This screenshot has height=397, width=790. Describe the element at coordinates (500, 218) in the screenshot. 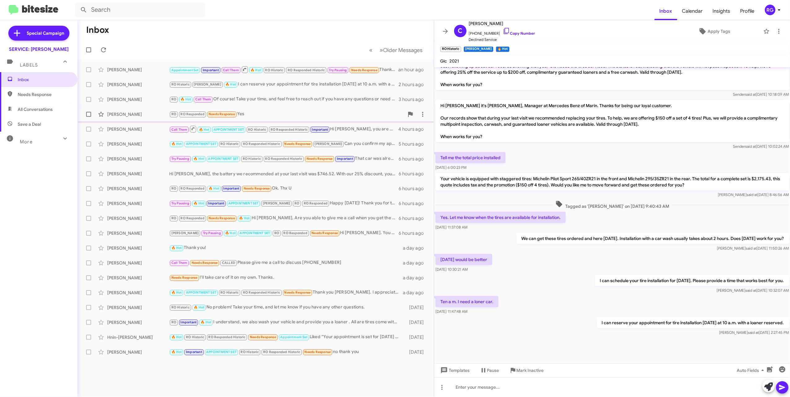

I see `p: Yes. Let me know when the tires are available for installation.` at that location.